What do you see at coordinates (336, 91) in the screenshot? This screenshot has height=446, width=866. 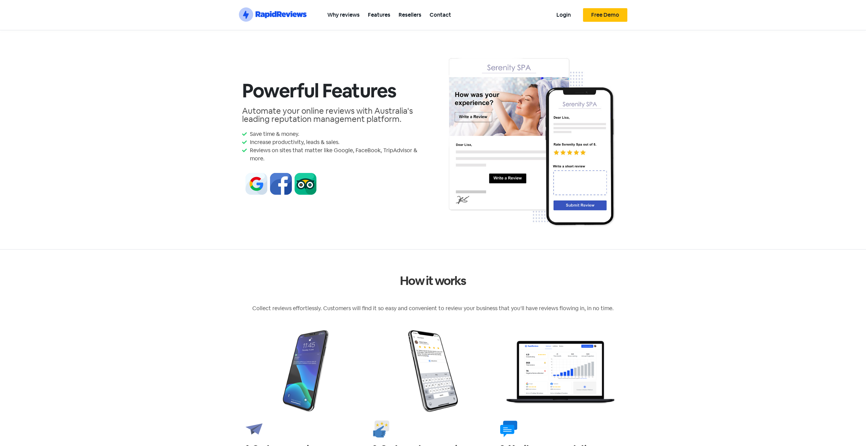 I see `h1: Powerful Features` at bounding box center [336, 91].